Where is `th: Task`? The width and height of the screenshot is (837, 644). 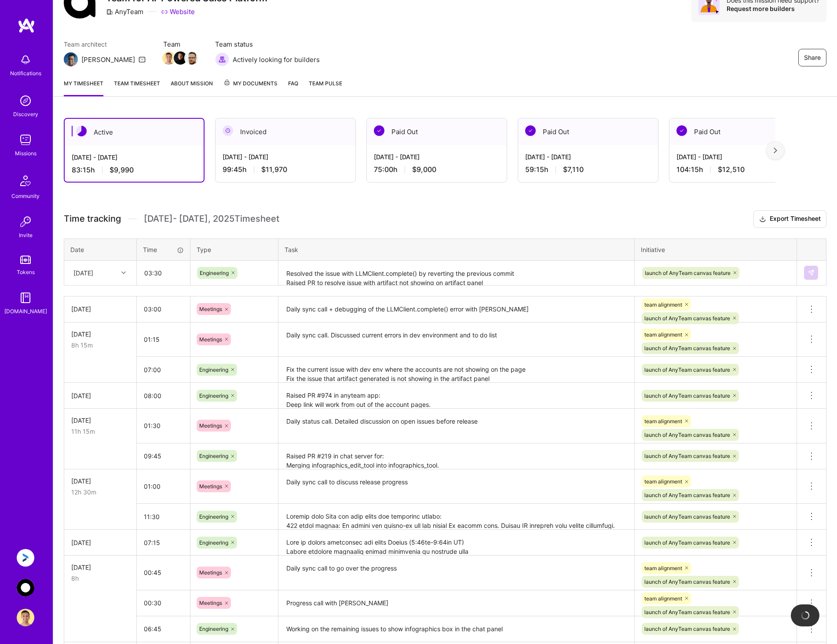 th: Task is located at coordinates (457, 249).